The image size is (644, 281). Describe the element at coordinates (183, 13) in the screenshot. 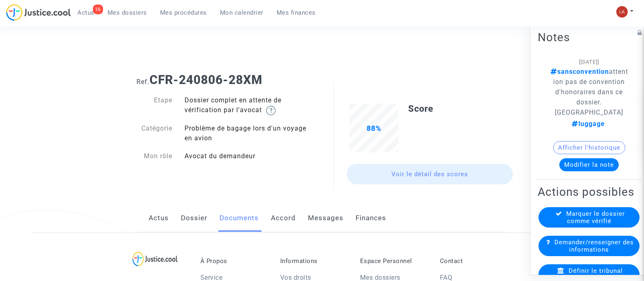

I see `a: Mes procédures` at that location.